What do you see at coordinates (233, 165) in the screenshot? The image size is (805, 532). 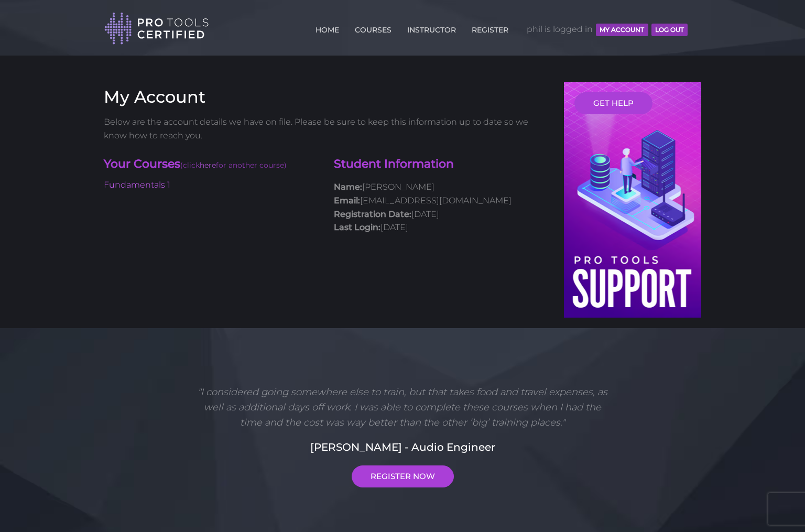 I see `span: (click for another course)` at bounding box center [233, 165].